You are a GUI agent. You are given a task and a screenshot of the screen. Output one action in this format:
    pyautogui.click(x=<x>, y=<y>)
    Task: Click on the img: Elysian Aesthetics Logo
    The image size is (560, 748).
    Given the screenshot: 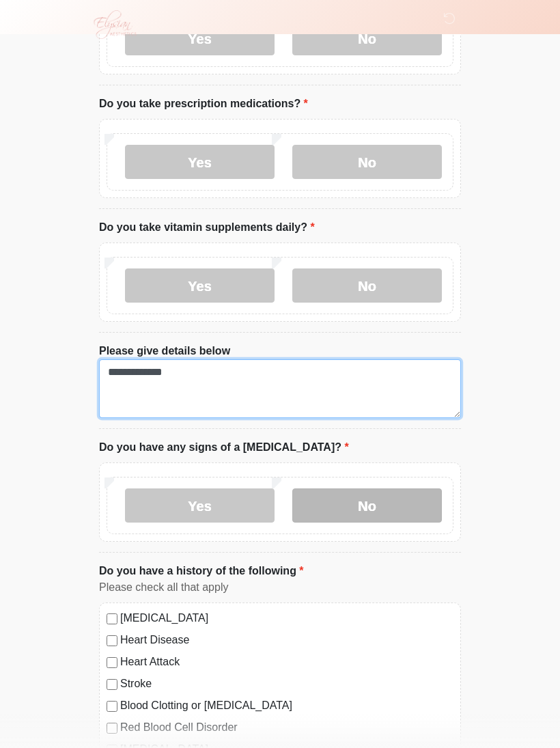 What is the action you would take?
    pyautogui.click(x=114, y=24)
    